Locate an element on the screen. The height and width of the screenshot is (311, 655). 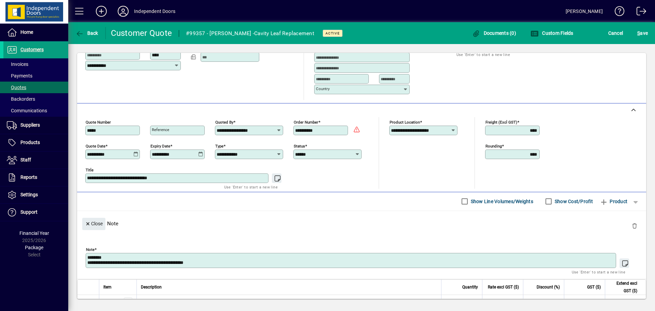
span: Quotes is located at coordinates (16, 87).